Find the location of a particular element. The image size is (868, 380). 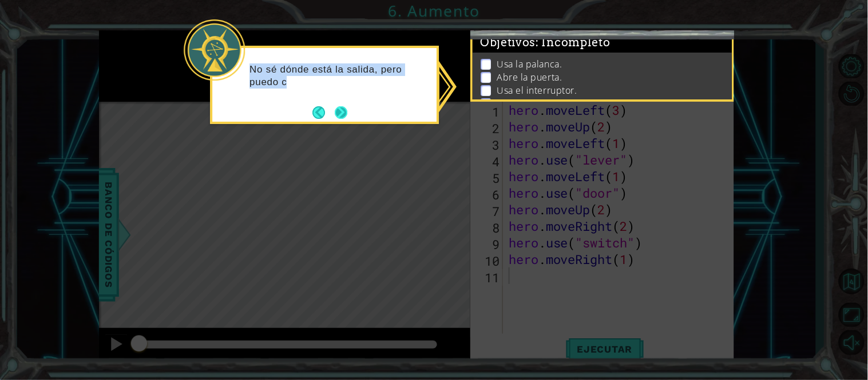

p: Abre la puerta. is located at coordinates (529, 77).